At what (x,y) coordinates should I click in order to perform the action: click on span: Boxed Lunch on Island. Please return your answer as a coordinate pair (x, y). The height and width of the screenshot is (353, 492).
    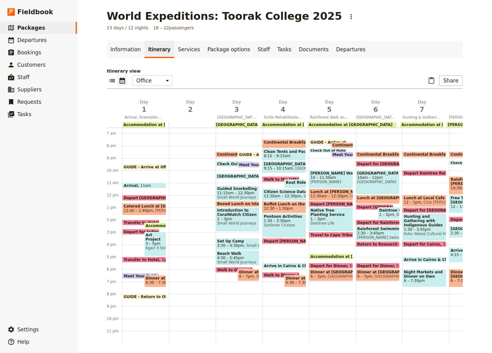
    Looking at the image, I should click on (242, 204).